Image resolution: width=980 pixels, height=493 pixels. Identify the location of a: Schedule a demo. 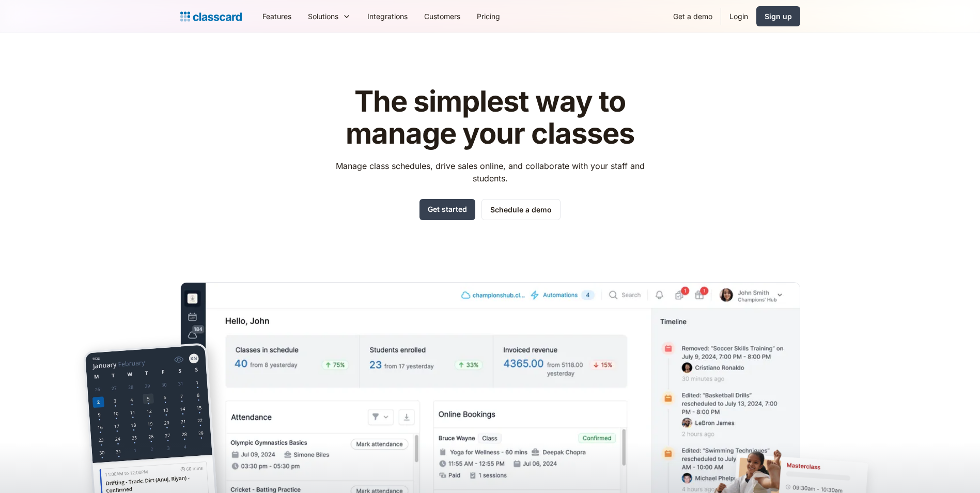
(521, 209).